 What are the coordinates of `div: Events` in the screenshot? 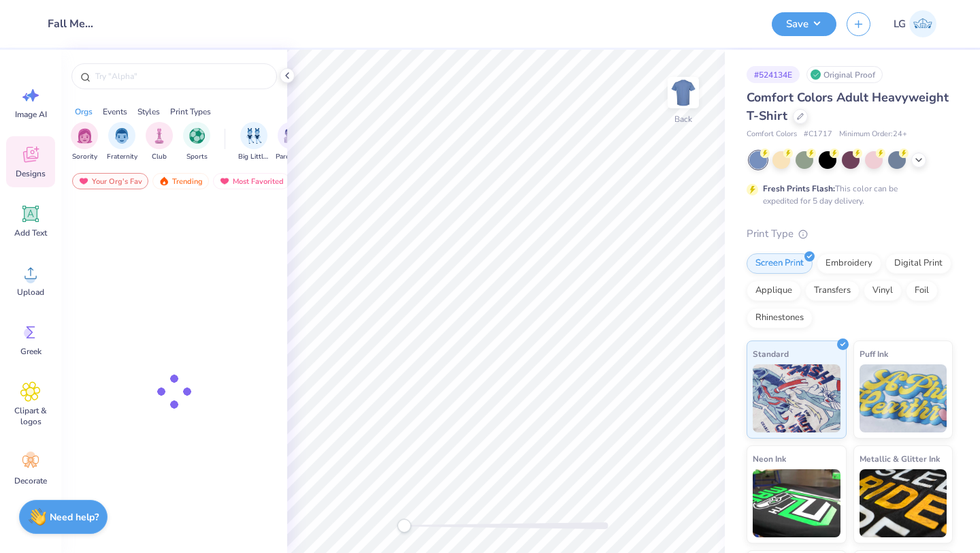 It's located at (115, 111).